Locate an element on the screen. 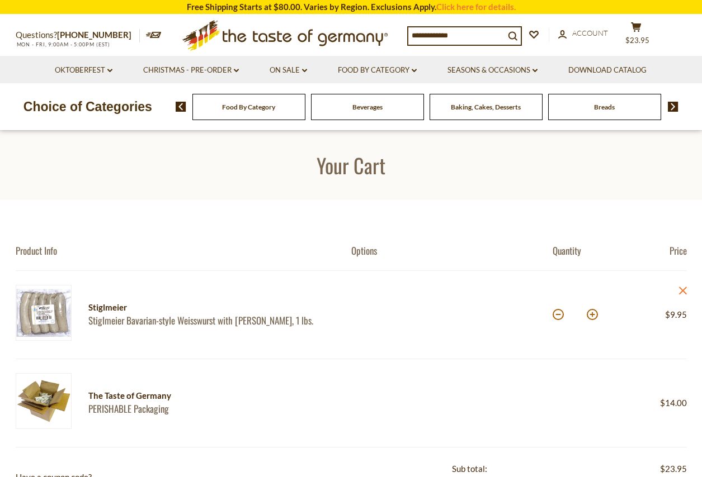 The height and width of the screenshot is (477, 702). span: Baking, Cakes, Desserts is located at coordinates (485, 107).